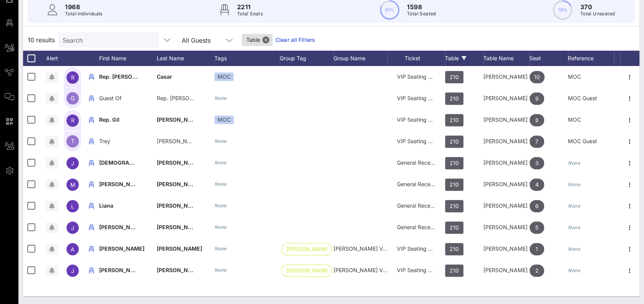 This screenshot has width=644, height=304. Describe the element at coordinates (185, 58) in the screenshot. I see `div: Last Name` at that location.